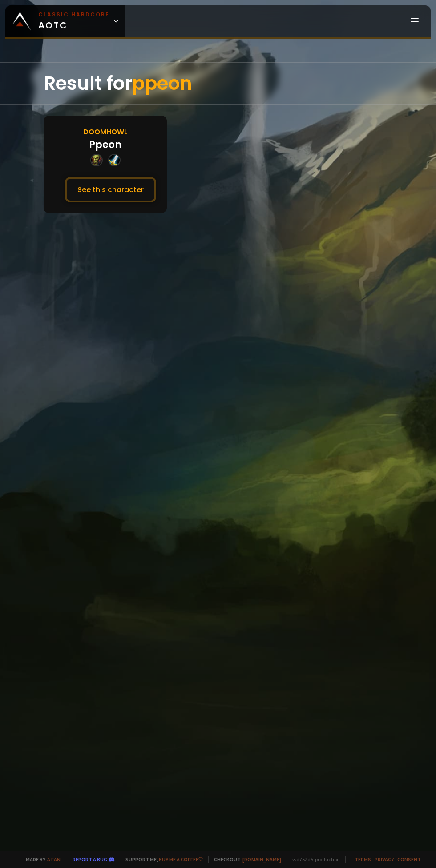 The height and width of the screenshot is (868, 436). I want to click on div: Result for, so click(218, 84).